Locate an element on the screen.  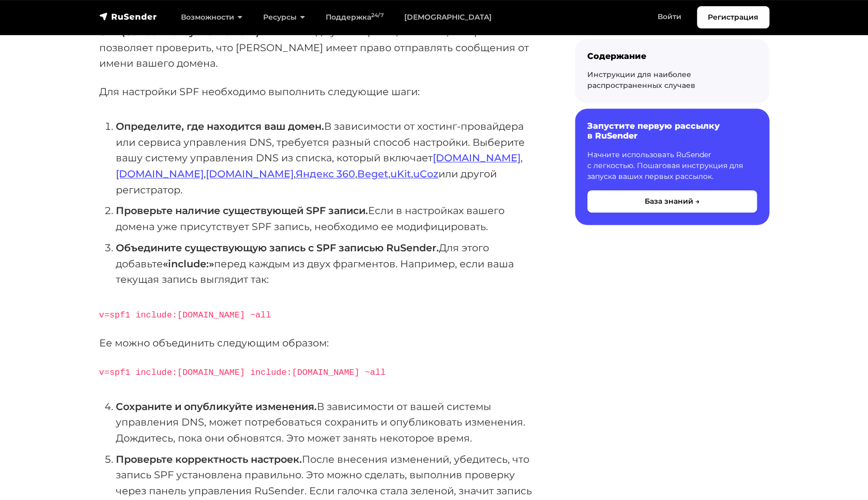
div: Содержание is located at coordinates (672, 56).